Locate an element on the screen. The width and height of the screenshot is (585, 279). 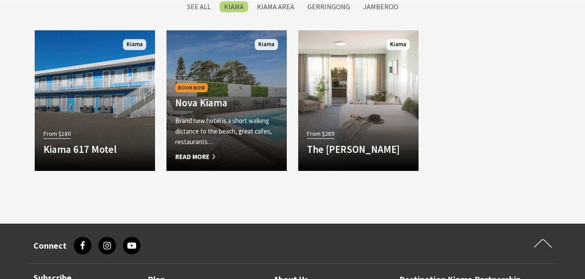
span: From $289 is located at coordinates (321, 134).